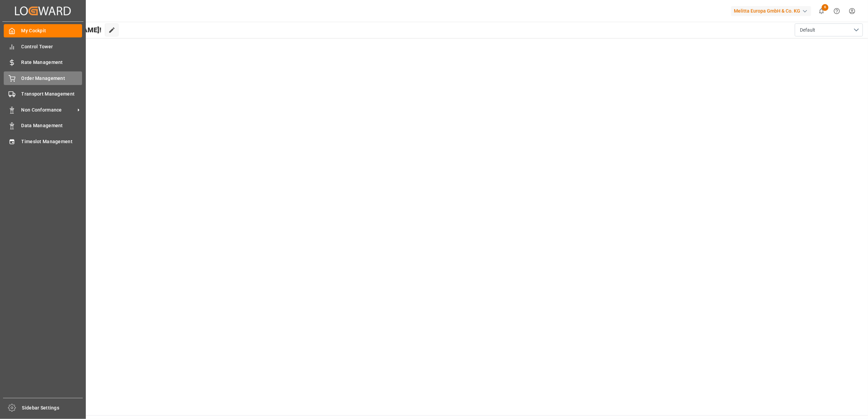 The width and height of the screenshot is (868, 419). What do you see at coordinates (43, 31) in the screenshot?
I see `a: My Cockpit` at bounding box center [43, 31].